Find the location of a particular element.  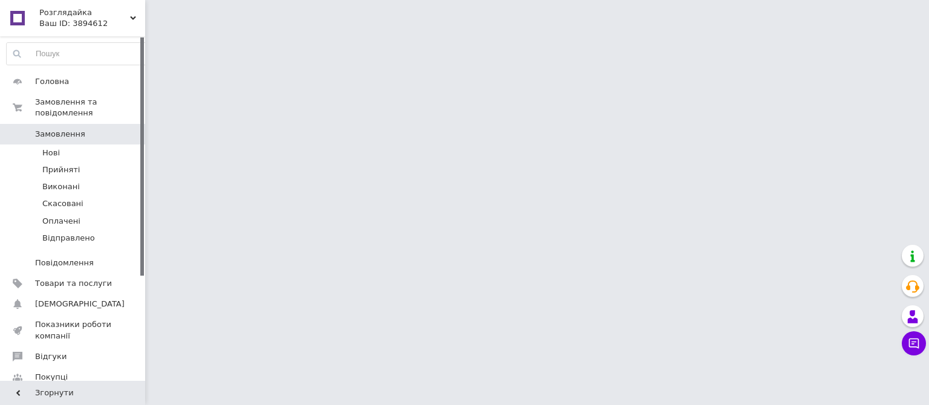

span: Покупці is located at coordinates (51, 377).